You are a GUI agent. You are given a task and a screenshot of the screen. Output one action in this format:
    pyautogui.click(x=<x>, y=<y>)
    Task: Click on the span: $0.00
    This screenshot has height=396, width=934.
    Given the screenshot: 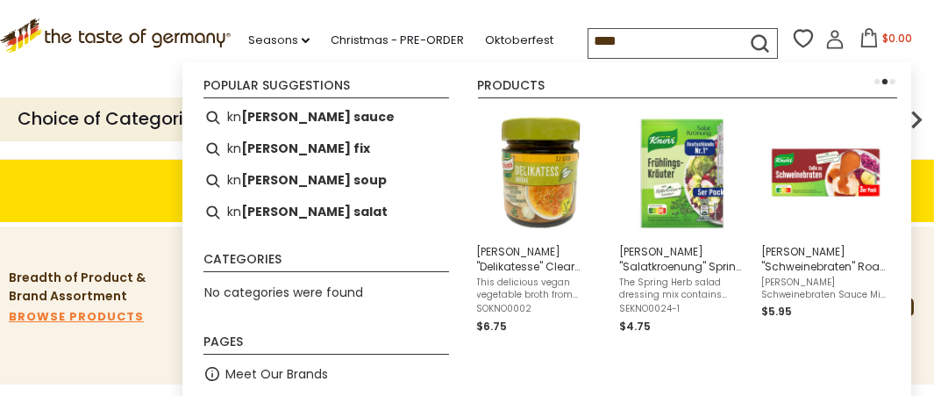 What is the action you would take?
    pyautogui.click(x=897, y=38)
    